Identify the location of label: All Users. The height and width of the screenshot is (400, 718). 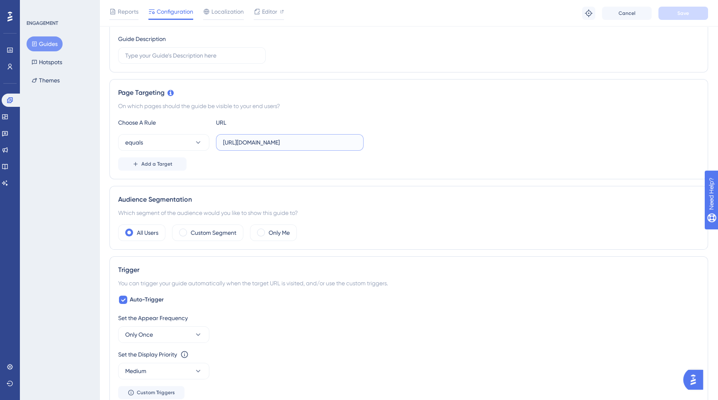
(147, 233).